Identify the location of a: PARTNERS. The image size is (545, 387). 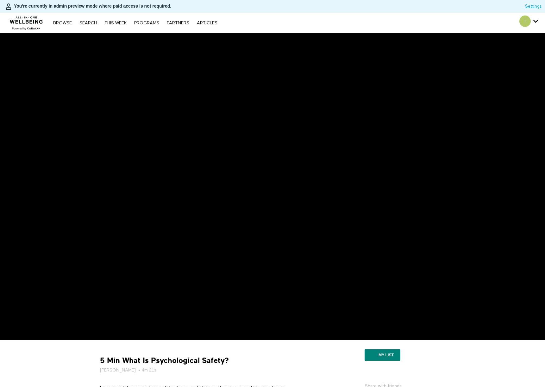
(178, 23).